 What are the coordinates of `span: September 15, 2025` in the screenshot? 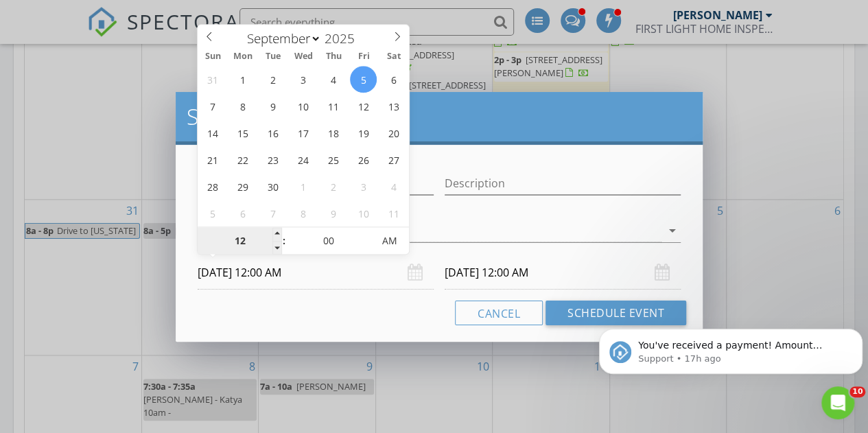 It's located at (242, 132).